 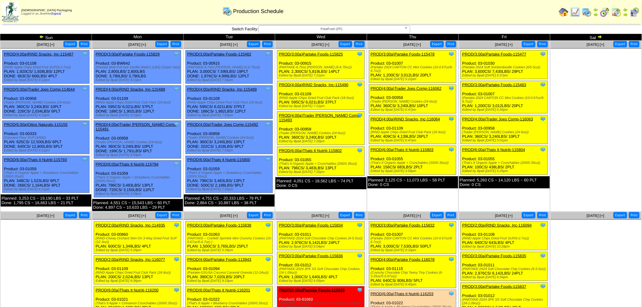 What do you see at coordinates (320, 236) in the screenshot?
I see `div: Product: 03-01011 PLAN: 2,976CS / 6,142LBS / 24PLT` at bounding box center [320, 236].